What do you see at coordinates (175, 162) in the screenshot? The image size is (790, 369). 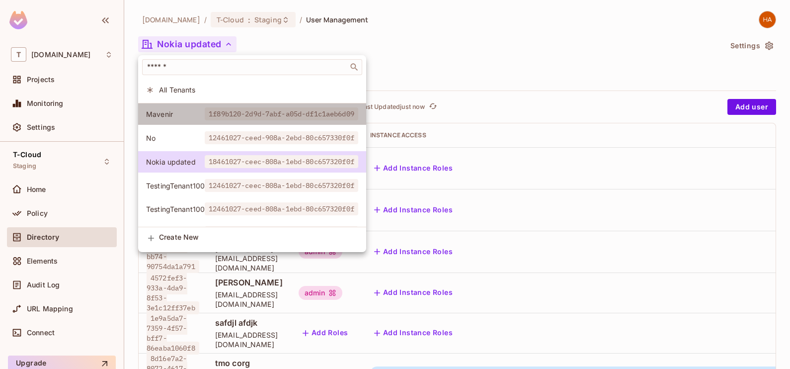 I see `span: Nokia updated` at bounding box center [175, 162].